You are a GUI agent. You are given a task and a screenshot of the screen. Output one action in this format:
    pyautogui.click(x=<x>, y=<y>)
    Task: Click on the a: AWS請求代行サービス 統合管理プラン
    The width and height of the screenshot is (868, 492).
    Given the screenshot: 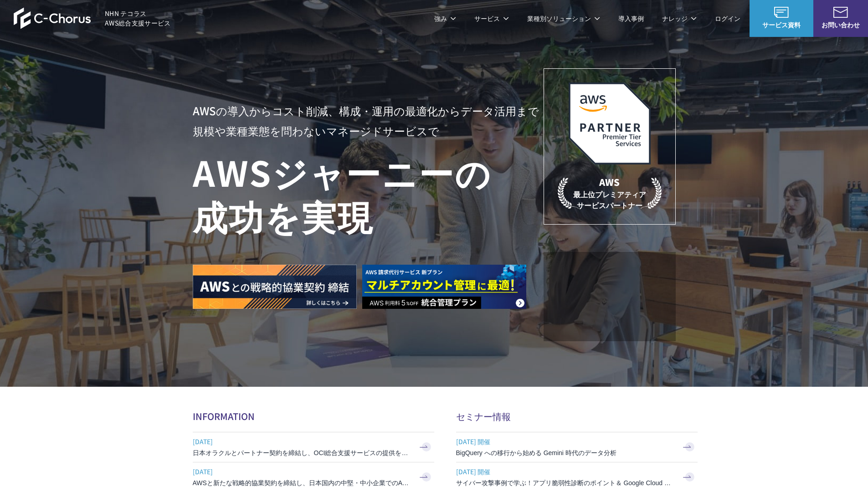 What is the action you would take?
    pyautogui.click(x=445, y=287)
    